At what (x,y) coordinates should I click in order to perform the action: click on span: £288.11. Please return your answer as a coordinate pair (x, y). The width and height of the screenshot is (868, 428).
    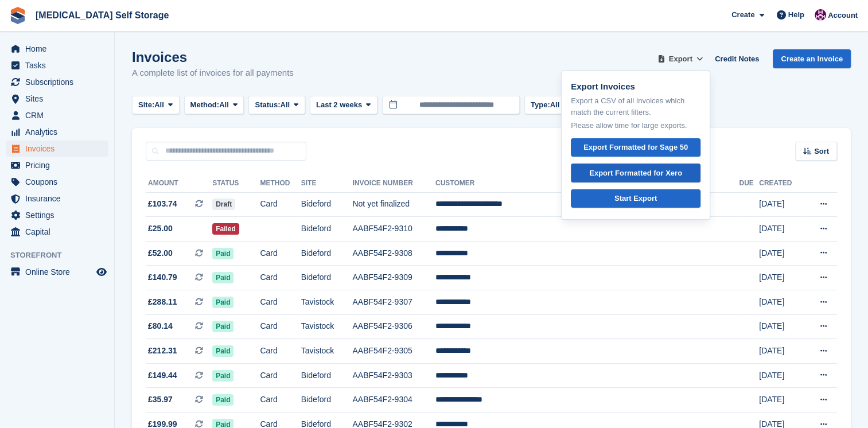
    Looking at the image, I should click on (162, 301).